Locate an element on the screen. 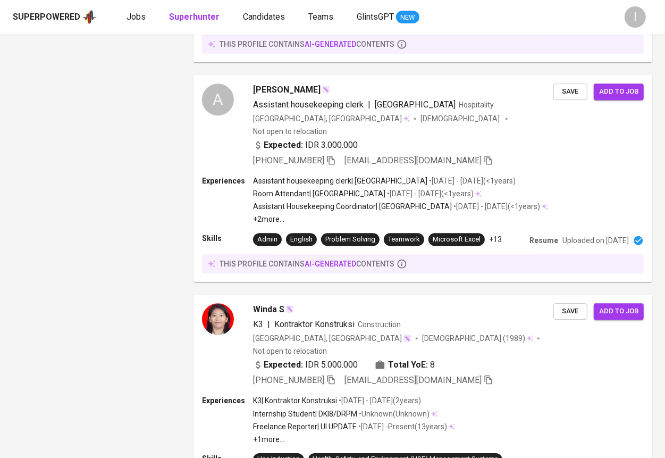 This screenshot has height=458, width=665. p: Resume is located at coordinates (544, 240).